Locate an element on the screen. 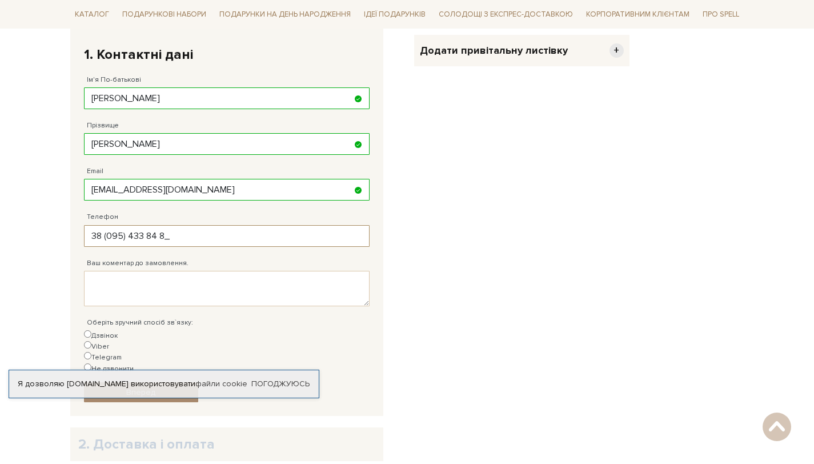  span: Про Spell is located at coordinates (721, 14).